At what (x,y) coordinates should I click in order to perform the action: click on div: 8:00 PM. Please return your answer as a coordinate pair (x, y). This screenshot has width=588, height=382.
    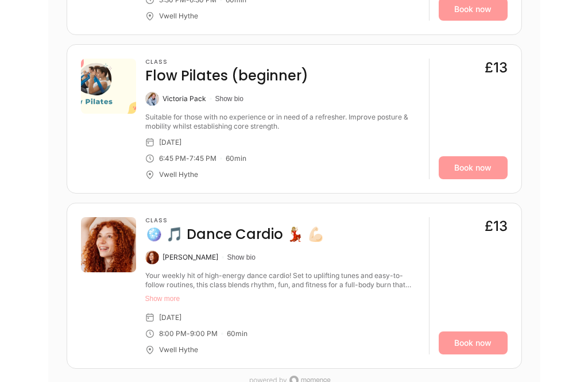
    Looking at the image, I should click on (173, 334).